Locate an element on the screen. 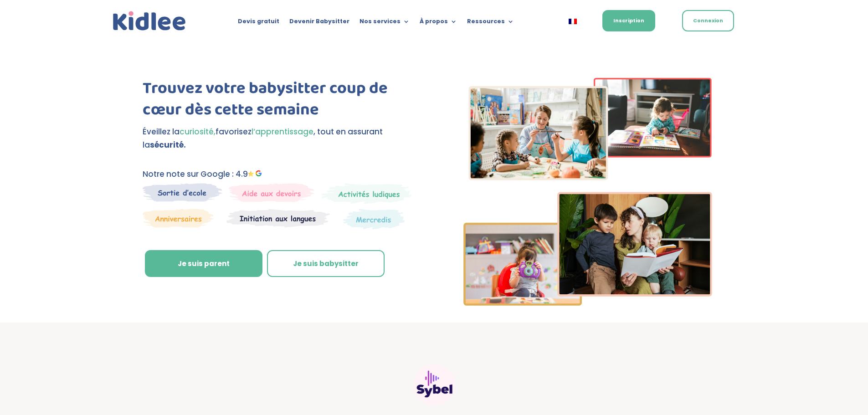  p: Notre note sur Google : 4.9 is located at coordinates (280, 174).